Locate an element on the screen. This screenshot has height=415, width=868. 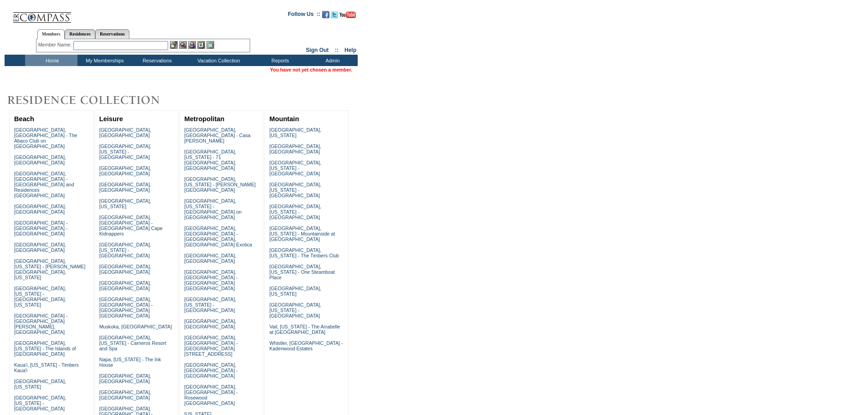
a: Beach is located at coordinates (24, 119).